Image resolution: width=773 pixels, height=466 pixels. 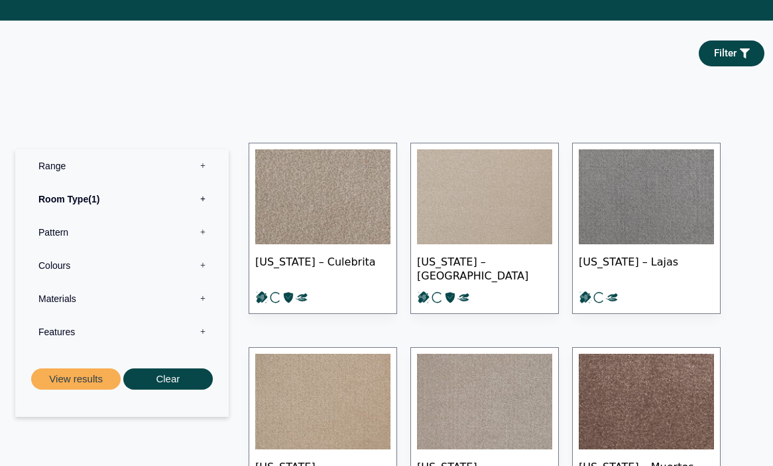 What do you see at coordinates (122, 166) in the screenshot?
I see `label: Range` at bounding box center [122, 166].